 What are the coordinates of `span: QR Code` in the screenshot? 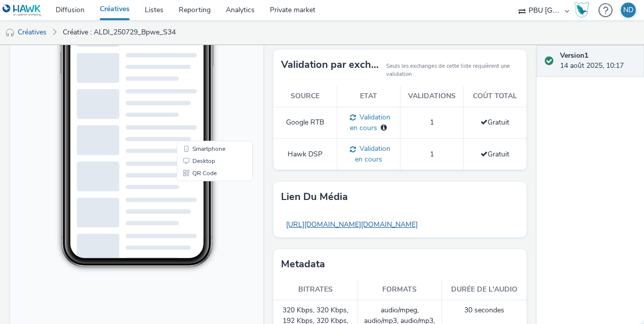 It's located at (195, 240).